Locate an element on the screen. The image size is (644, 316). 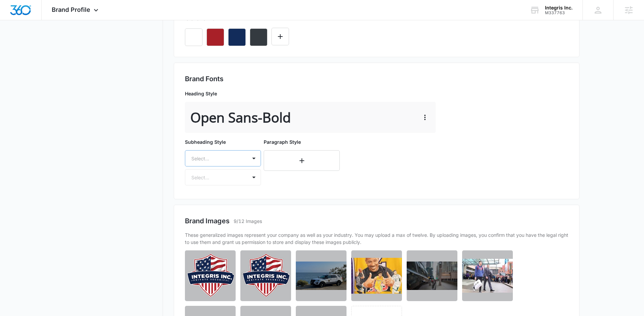
div: account name is located at coordinates (559, 8).